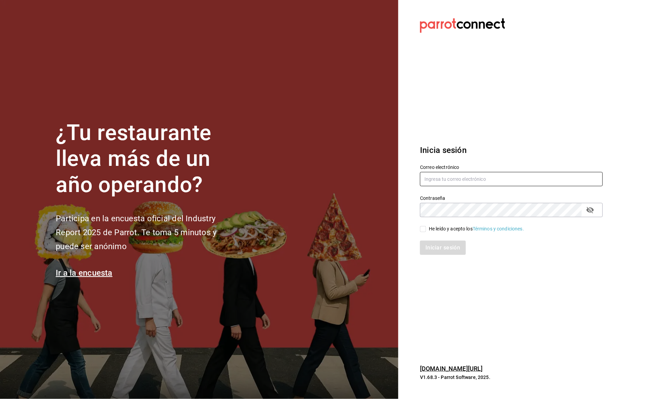 This screenshot has height=399, width=664. Describe the element at coordinates (477, 229) in the screenshot. I see `div: He leído y acepto los` at that location.